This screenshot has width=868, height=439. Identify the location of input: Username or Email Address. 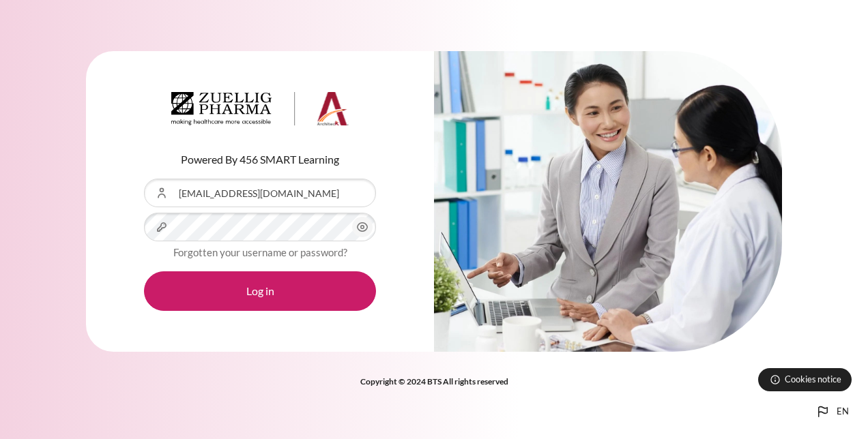
(260, 193).